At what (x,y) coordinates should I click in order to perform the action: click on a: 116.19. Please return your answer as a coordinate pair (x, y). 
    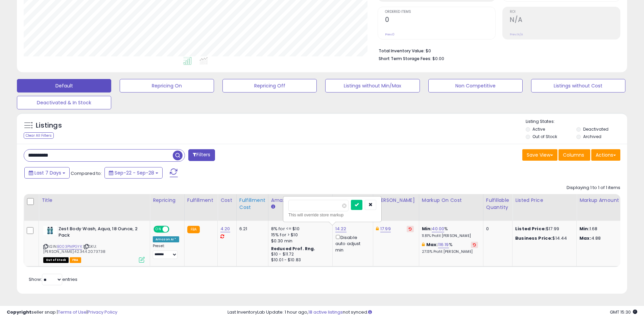
    Looking at the image, I should click on (443, 245).